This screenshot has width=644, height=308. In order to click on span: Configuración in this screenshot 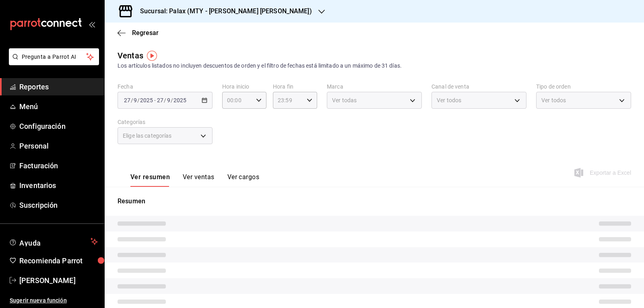, I will do `click(58, 126)`.